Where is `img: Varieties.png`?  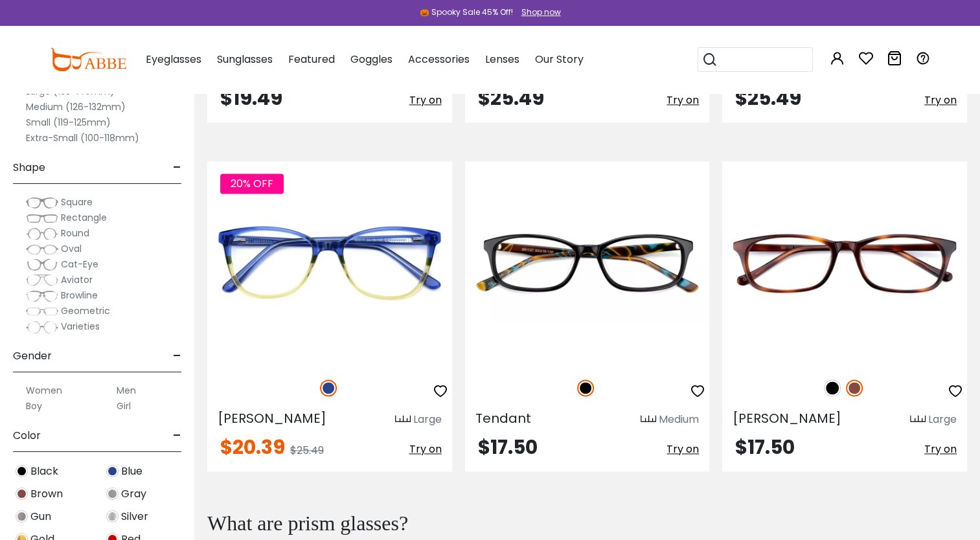 img: Varieties.png is located at coordinates (42, 327).